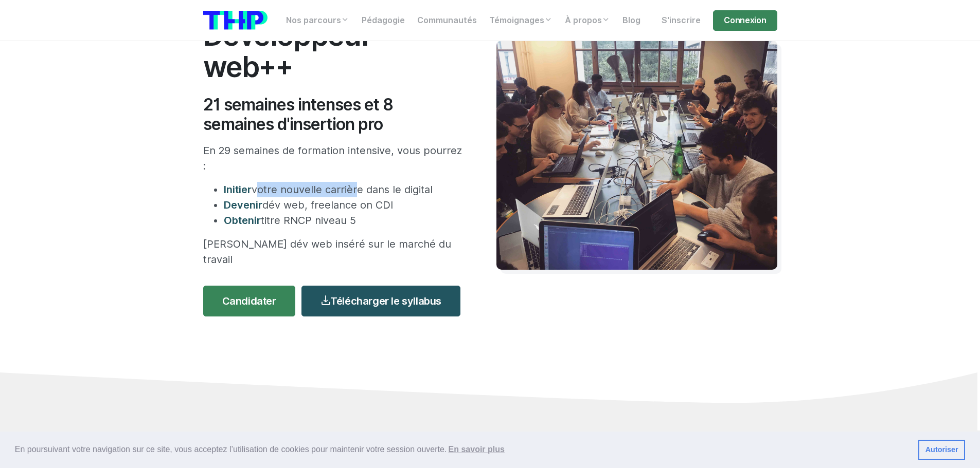 Image resolution: width=980 pixels, height=468 pixels. I want to click on a: learn more about cookies, so click(476, 450).